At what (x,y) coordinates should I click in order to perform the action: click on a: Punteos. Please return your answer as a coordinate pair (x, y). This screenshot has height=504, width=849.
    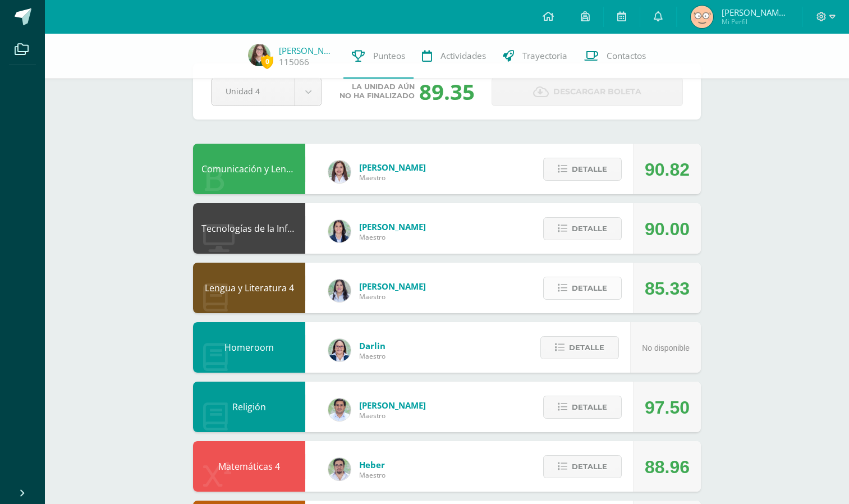
    Looking at the image, I should click on (378, 56).